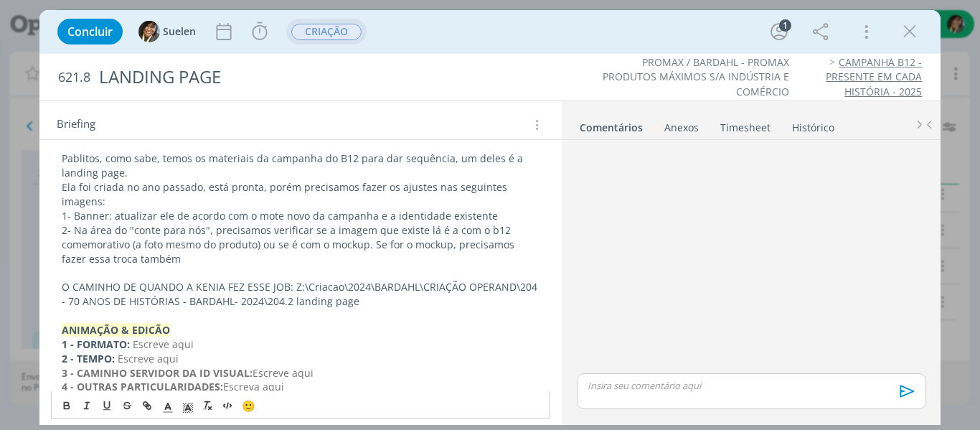 The width and height of the screenshot is (980, 430). What do you see at coordinates (300, 294) in the screenshot?
I see `p: O CAMINHO DE QUANDO A KENIA FEZ ESSE JOB: Z:\Criacao\2024\BARDAHL\CRIAÇÃO OPERAND\204 - 70 ANOS D...` at bounding box center [300, 294].